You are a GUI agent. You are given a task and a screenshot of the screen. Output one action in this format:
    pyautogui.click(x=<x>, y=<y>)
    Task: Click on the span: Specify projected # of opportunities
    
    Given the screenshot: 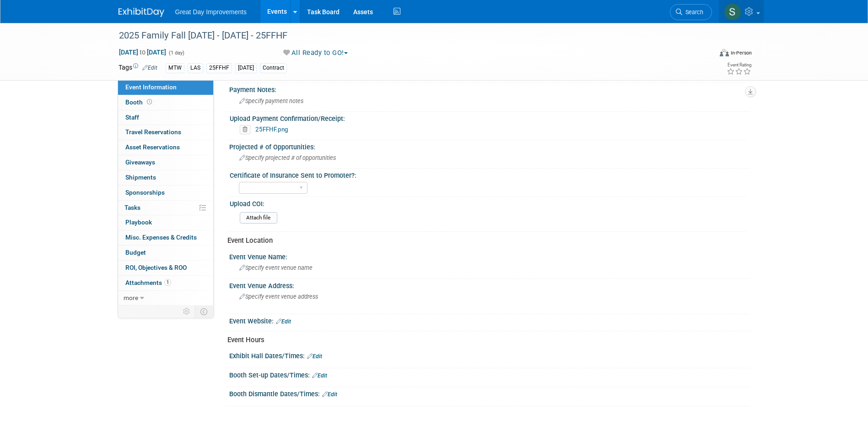 What is the action you would take?
    pyautogui.click(x=288, y=158)
    